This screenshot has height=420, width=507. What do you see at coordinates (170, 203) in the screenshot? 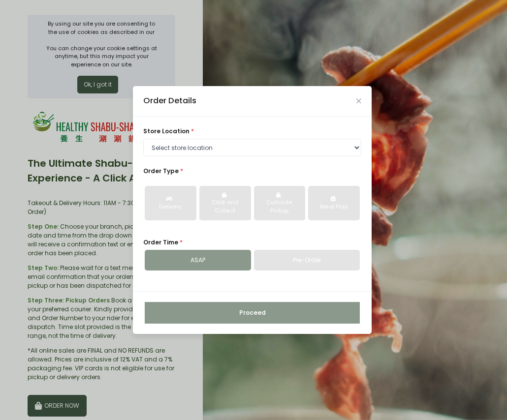
I see `button: Delivery` at bounding box center [170, 203].